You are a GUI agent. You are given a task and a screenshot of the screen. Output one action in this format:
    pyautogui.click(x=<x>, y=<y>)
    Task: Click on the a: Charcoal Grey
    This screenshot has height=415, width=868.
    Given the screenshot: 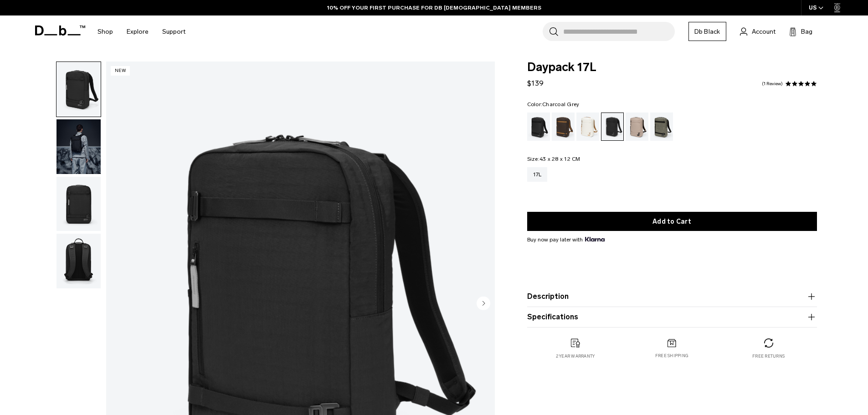 What is the action you would take?
    pyautogui.click(x=613, y=127)
    